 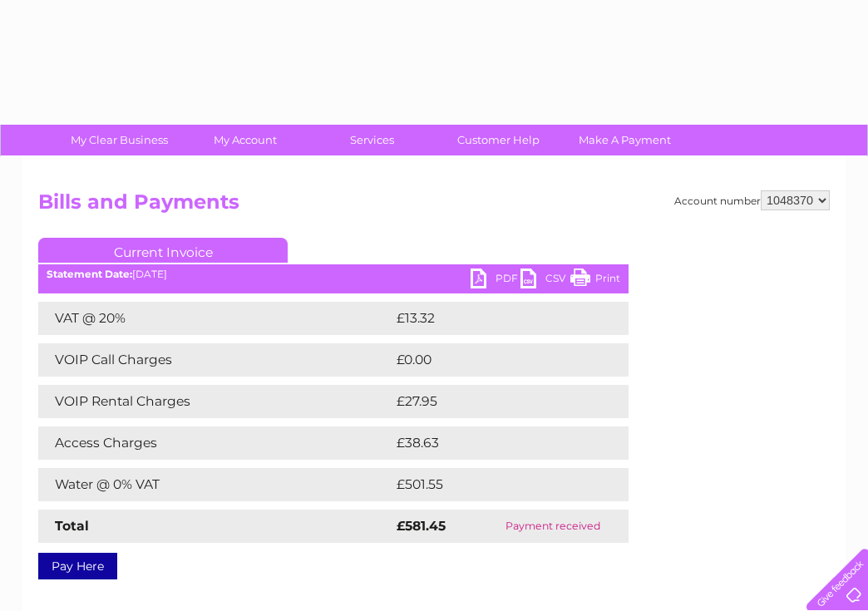 I want to click on a: CSV, so click(x=546, y=280).